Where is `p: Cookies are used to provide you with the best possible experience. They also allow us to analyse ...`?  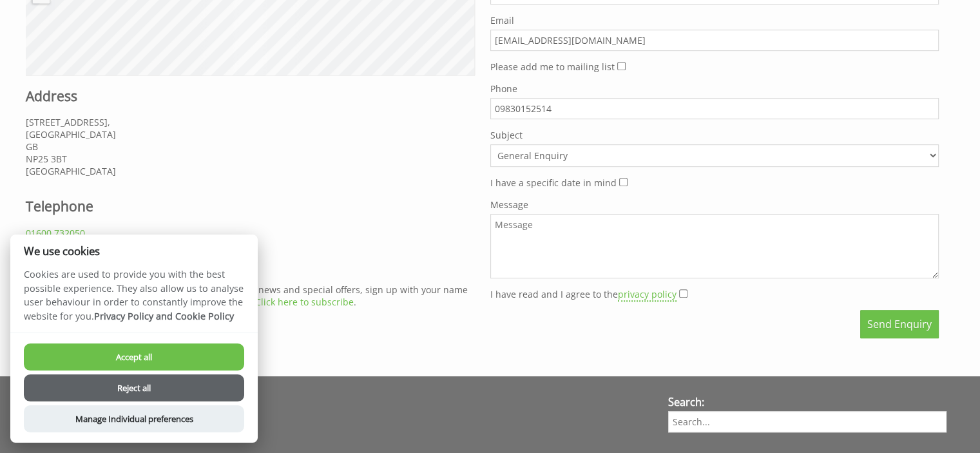
p: Cookies are used to provide you with the best possible experience. They also allow us to analyse ... is located at coordinates (134, 300).